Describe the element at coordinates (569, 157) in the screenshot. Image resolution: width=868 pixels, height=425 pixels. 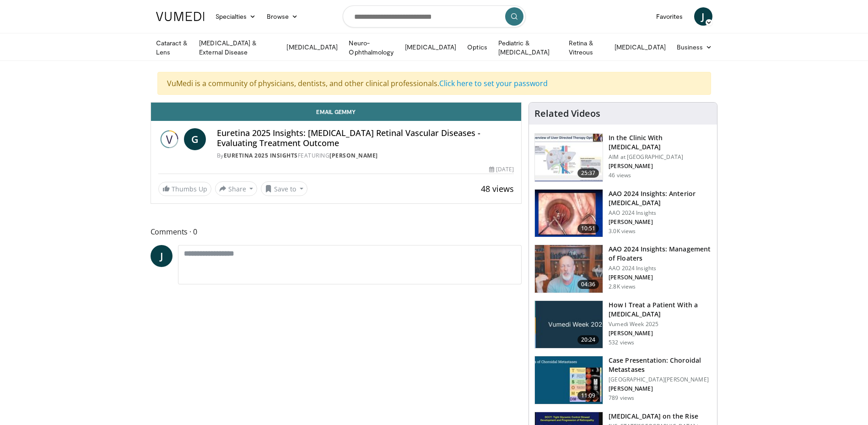
I see `img: 79b7ca61-ab04-43f8-89ee-10b6a48a0462.150x105_q85_crop-smart_upscale.jpg` at that location.